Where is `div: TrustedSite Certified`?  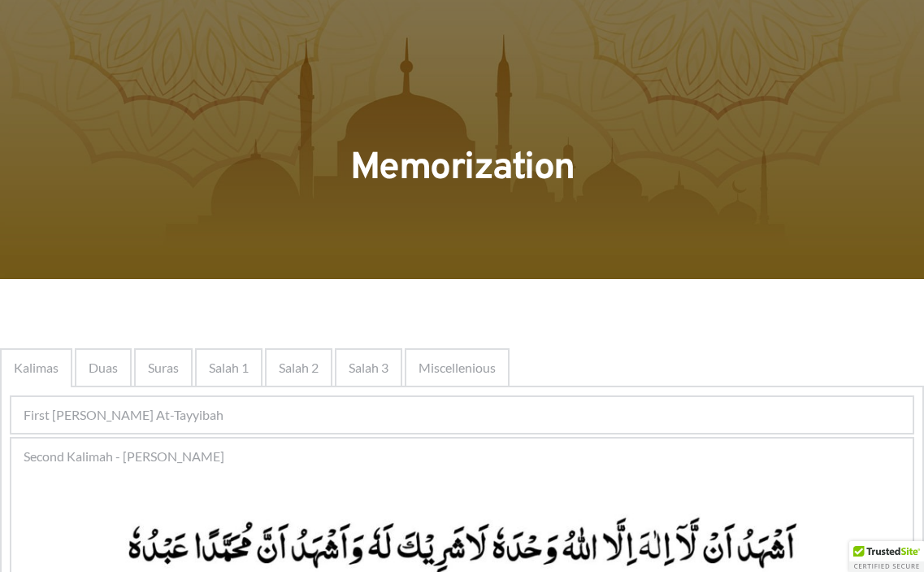 div: TrustedSite Certified is located at coordinates (887, 557).